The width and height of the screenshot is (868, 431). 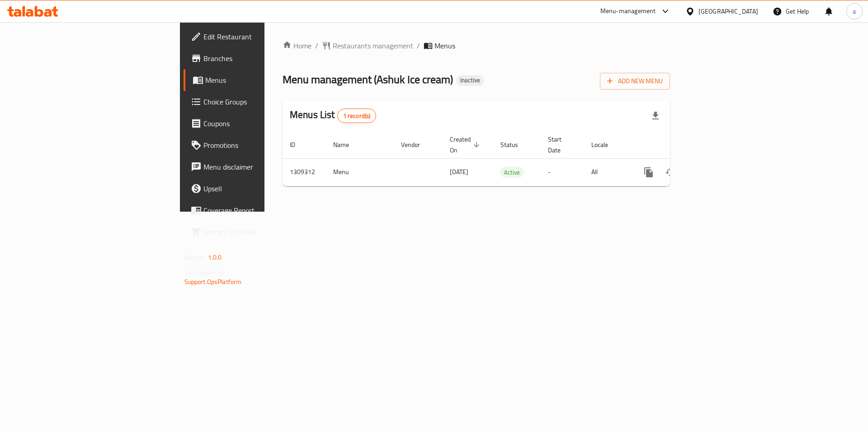 I want to click on span: Menu disclaimer, so click(x=261, y=167).